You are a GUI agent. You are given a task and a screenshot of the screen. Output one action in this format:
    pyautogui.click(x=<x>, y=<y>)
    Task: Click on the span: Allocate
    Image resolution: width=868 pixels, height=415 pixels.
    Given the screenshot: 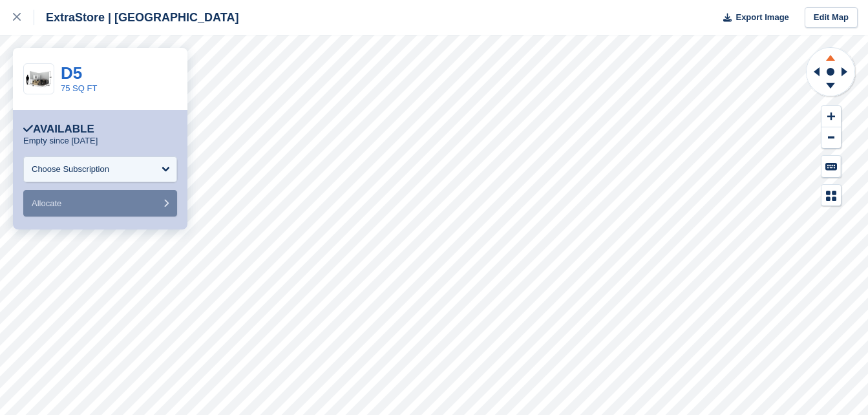 What is the action you would take?
    pyautogui.click(x=46, y=203)
    